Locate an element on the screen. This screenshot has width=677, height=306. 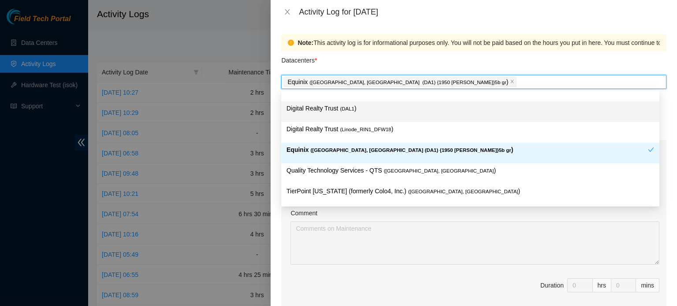
strong: Note: is located at coordinates (305, 43).